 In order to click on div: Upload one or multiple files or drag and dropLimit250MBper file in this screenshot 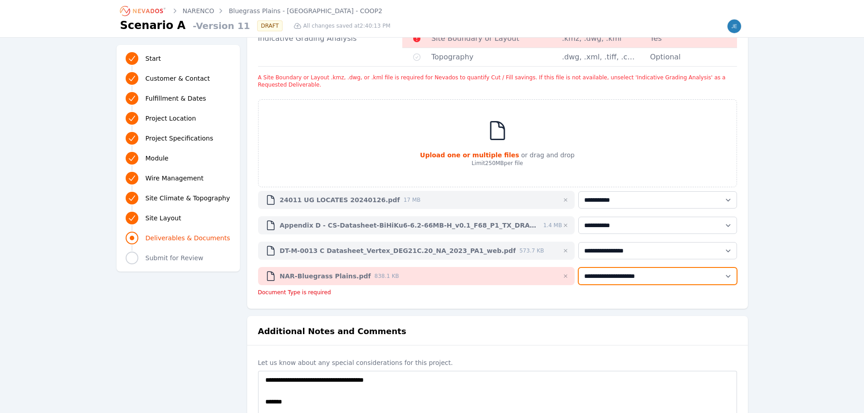, I will do `click(497, 143)`.